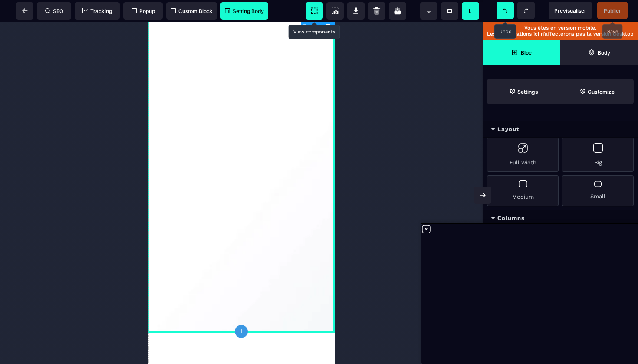 The height and width of the screenshot is (364, 638). What do you see at coordinates (560, 129) in the screenshot?
I see `div: Layout` at bounding box center [560, 129].